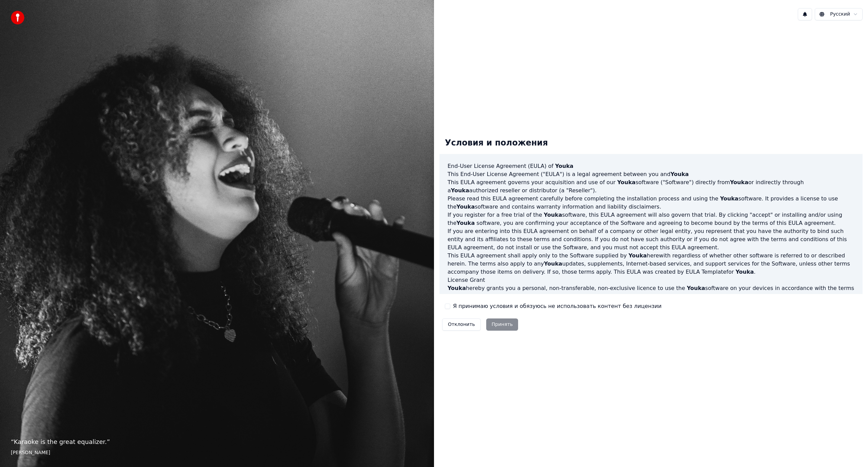 Image resolution: width=868 pixels, height=467 pixels. Describe the element at coordinates (651, 166) in the screenshot. I see `h3: End-User License Agreement (EULA) of` at that location.